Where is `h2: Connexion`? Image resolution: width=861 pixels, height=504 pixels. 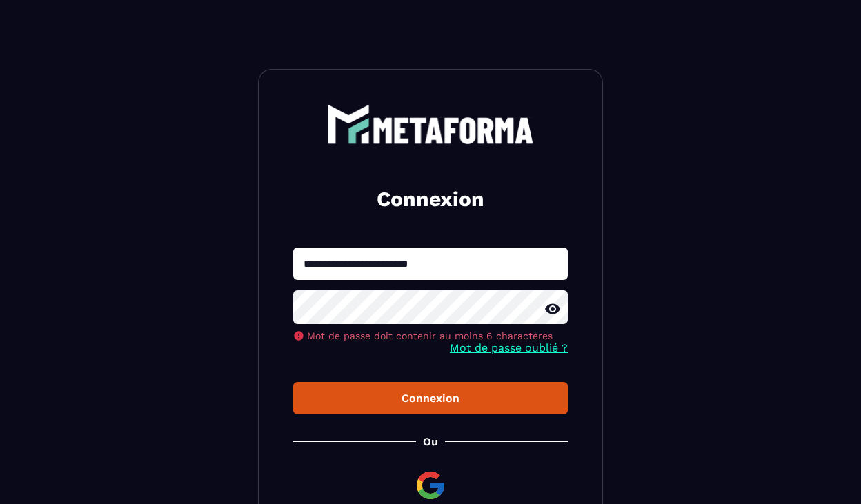 h2: Connexion is located at coordinates (430, 199).